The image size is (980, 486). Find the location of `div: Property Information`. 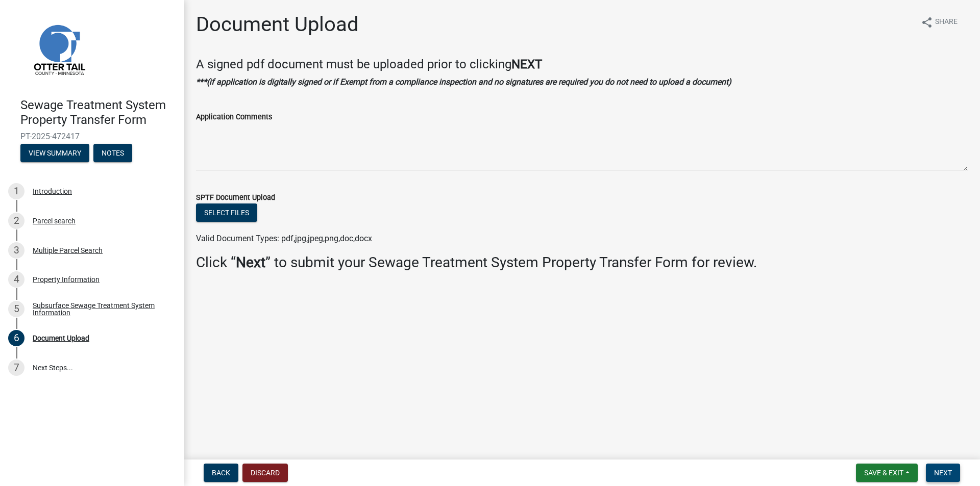

div: Property Information is located at coordinates (66, 279).